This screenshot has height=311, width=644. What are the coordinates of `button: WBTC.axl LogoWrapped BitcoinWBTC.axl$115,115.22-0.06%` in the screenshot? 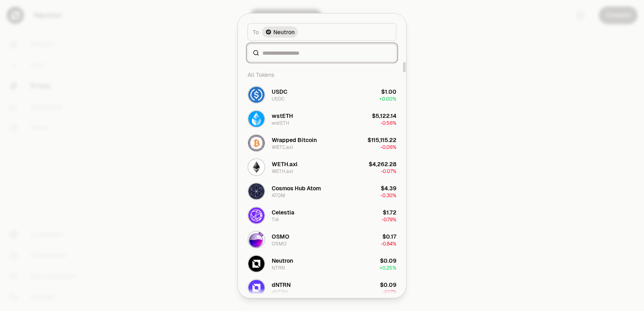 It's located at (322, 143).